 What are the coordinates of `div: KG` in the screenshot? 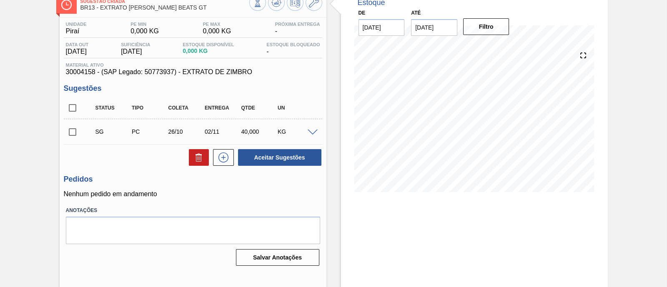 It's located at (296, 132).